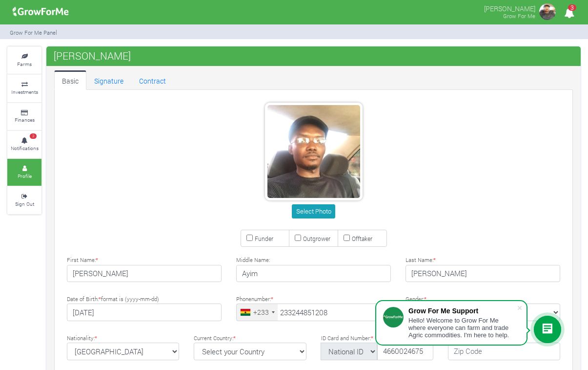 This screenshot has height=370, width=588. I want to click on div: Grow For Me Support, so click(463, 311).